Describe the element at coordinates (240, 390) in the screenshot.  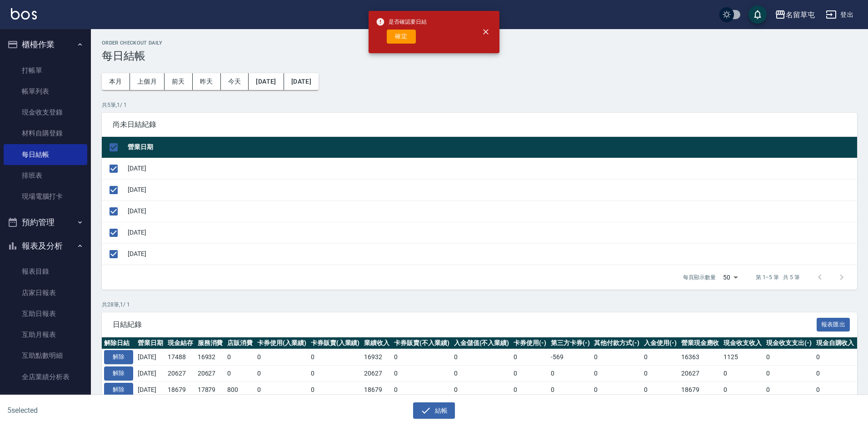
I see `td: 800` at that location.